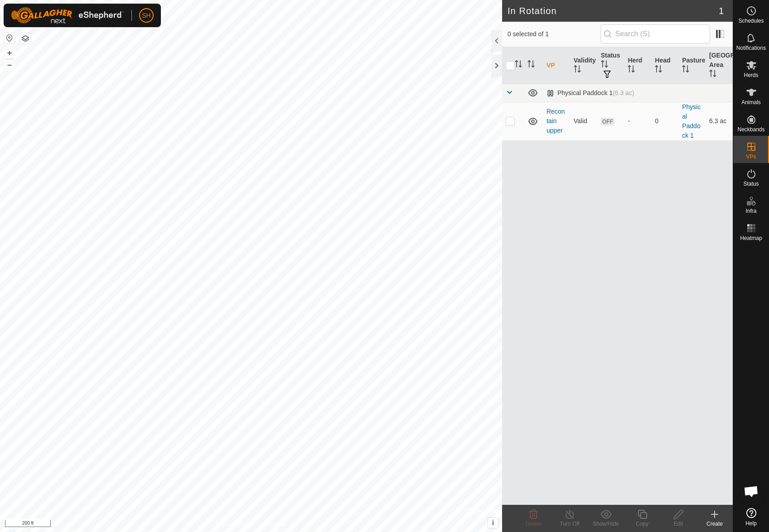  What do you see at coordinates (606, 525) in the screenshot?
I see `div: Show/Hide` at bounding box center [606, 525].